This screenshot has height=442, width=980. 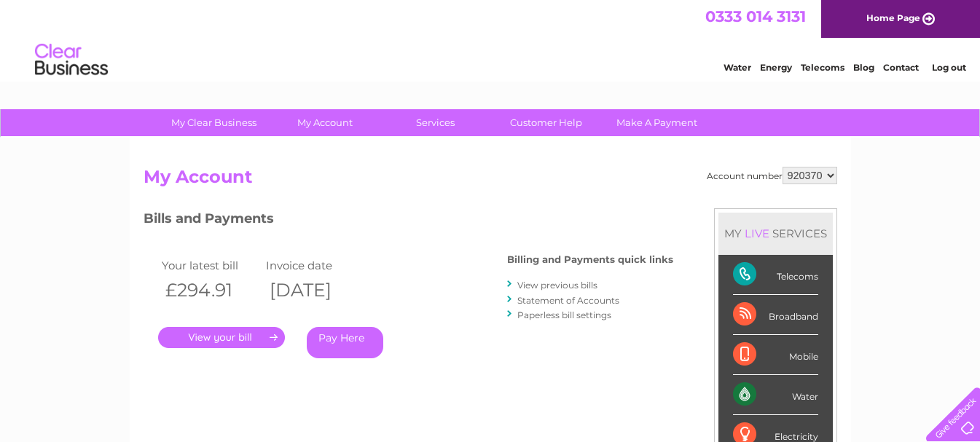 I want to click on div: Water, so click(x=776, y=395).